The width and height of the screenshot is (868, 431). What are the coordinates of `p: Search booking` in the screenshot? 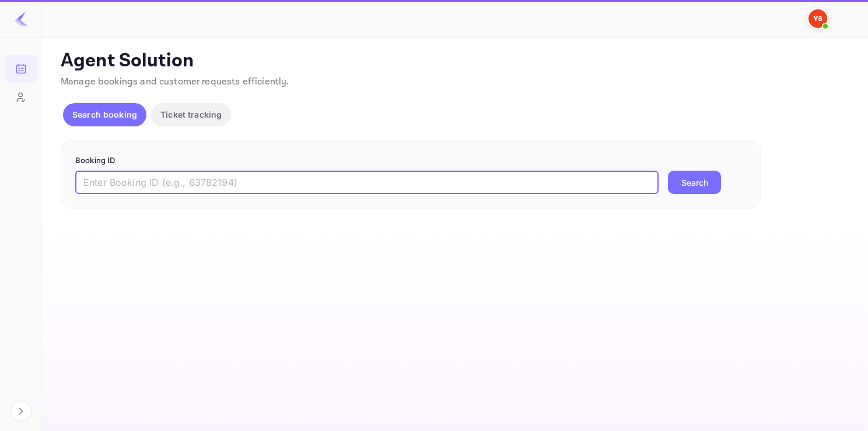 It's located at (104, 115).